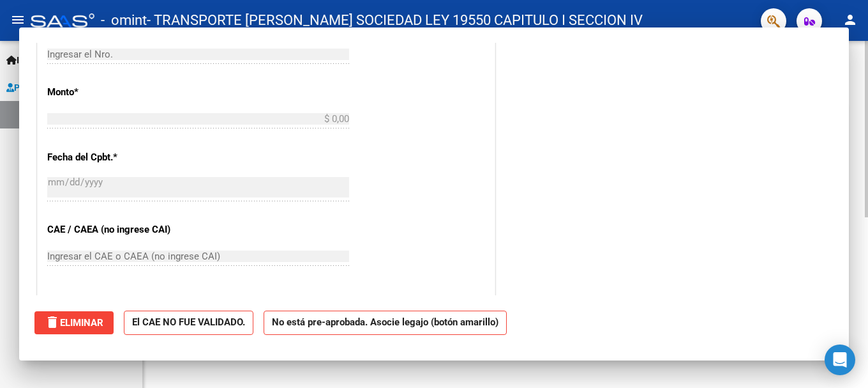  I want to click on div: Open Intercom Messenger, so click(840, 360).